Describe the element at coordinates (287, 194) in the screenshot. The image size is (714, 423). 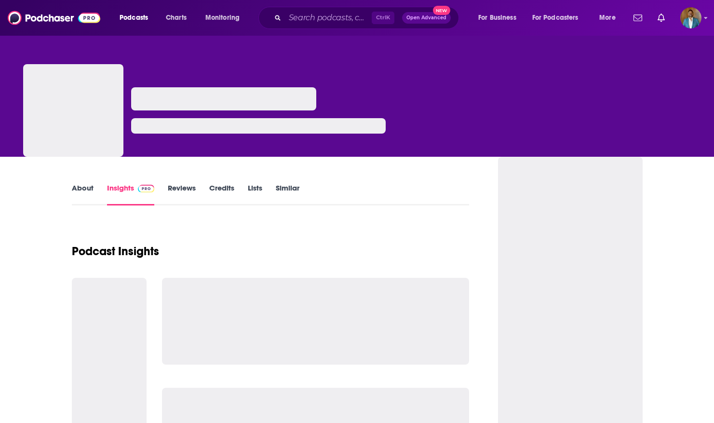
I see `a: Similar` at that location.